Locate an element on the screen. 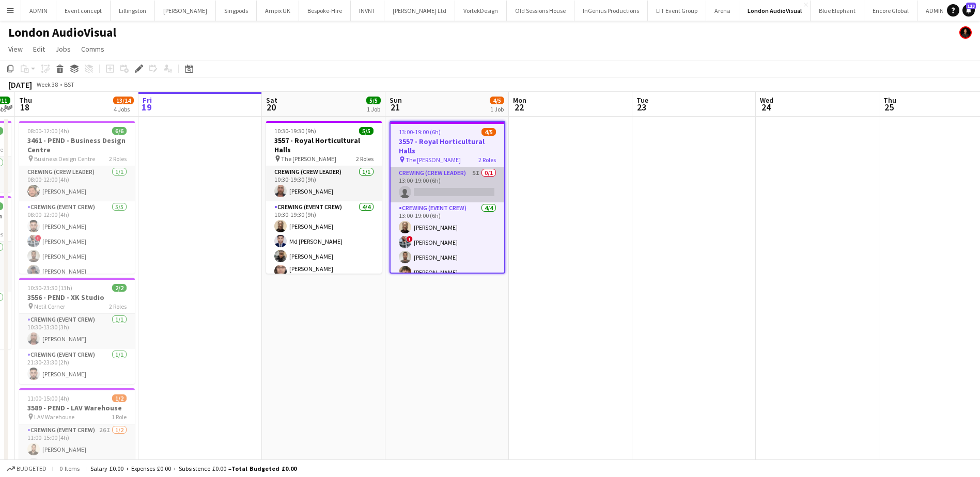  button: Arena is located at coordinates (722, 10).